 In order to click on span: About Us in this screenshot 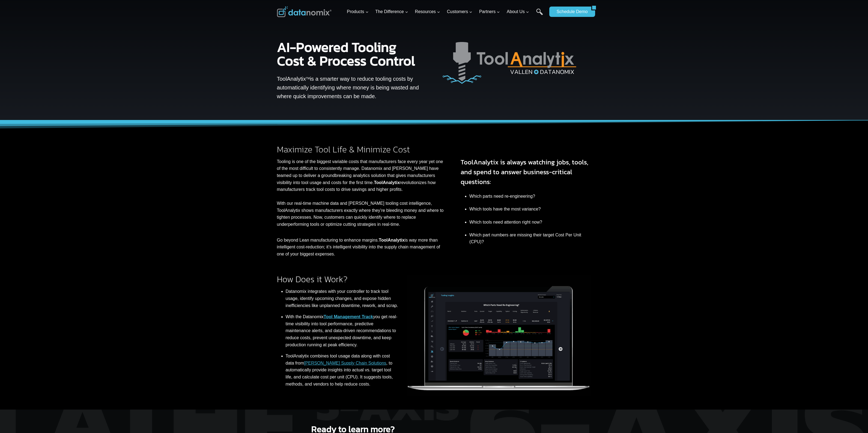, I will do `click(518, 12)`.